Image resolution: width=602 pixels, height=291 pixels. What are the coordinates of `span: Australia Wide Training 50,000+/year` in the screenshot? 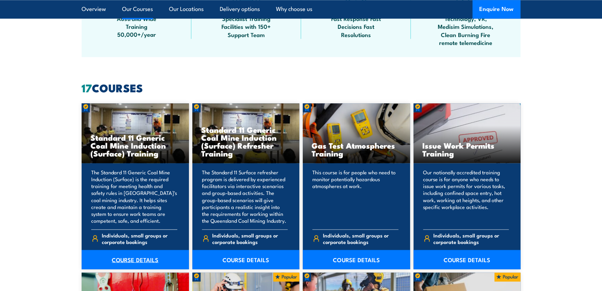 It's located at (136, 26).